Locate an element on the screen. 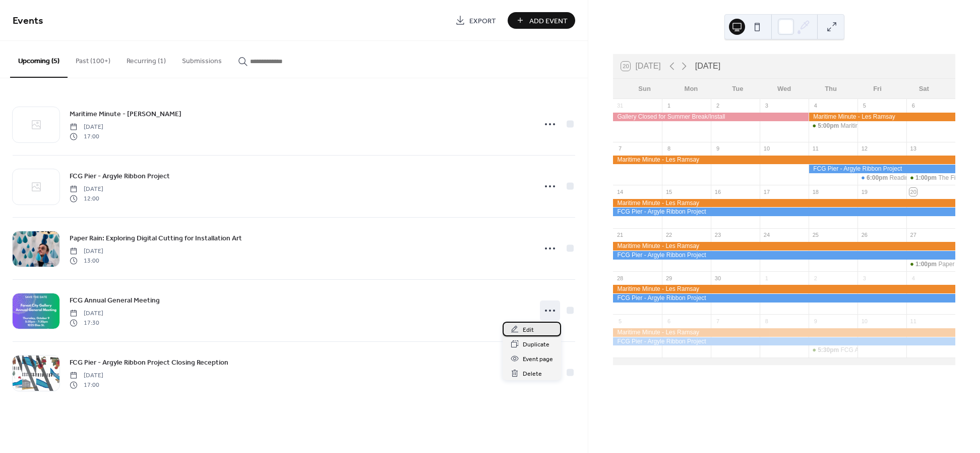 This screenshot has height=453, width=980. div: 17 is located at coordinates (767, 191).